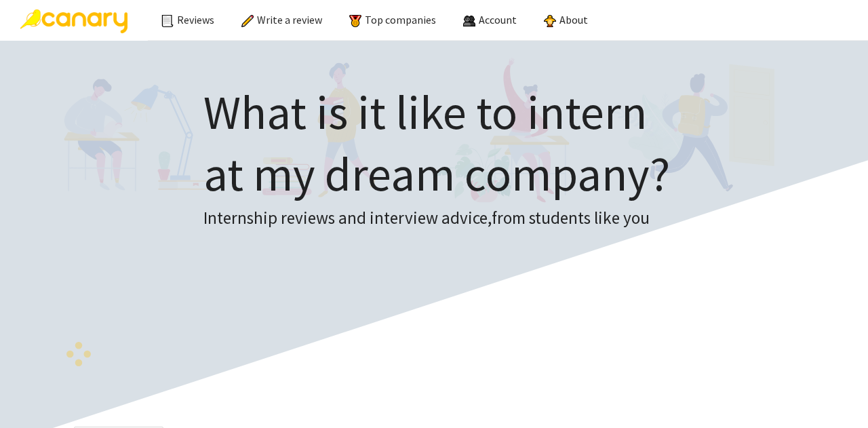 The width and height of the screenshot is (868, 428). Describe the element at coordinates (437, 143) in the screenshot. I see `h1: What is it like to intern` at that location.